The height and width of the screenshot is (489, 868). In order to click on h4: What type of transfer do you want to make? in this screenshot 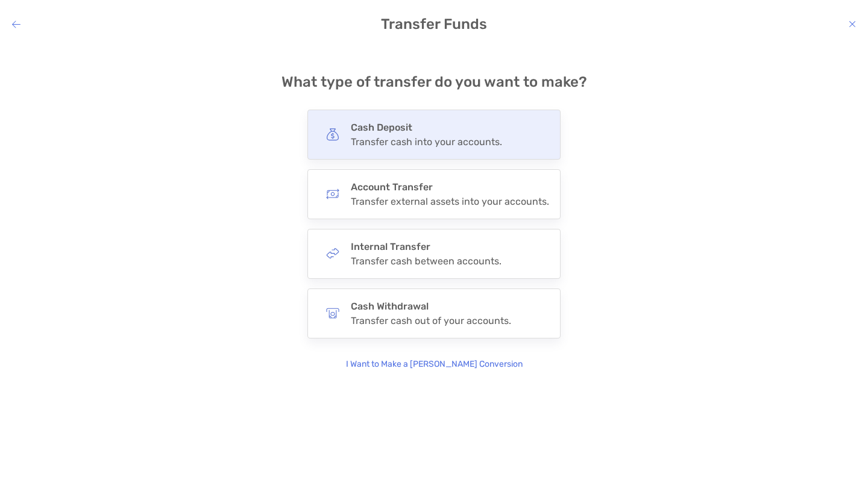, I will do `click(434, 82)`.